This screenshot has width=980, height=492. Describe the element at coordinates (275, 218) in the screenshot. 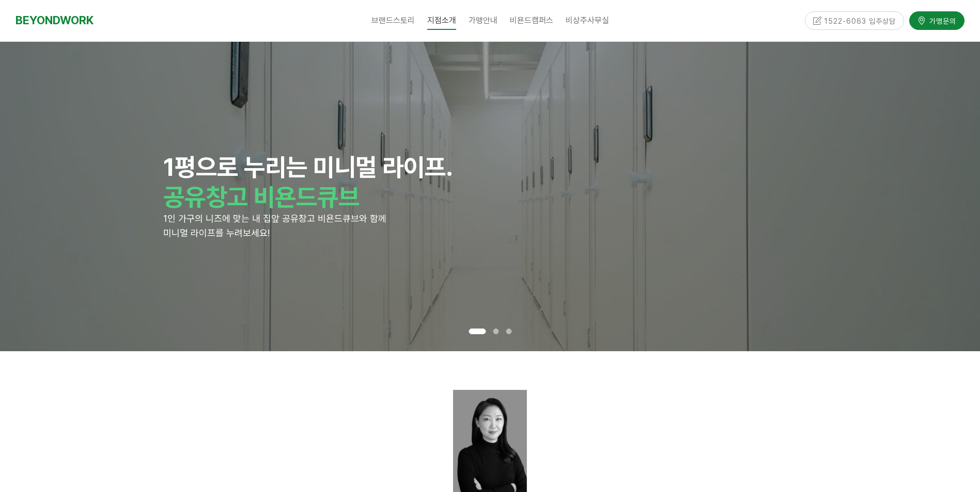

I see `span: 1인 가구의 니즈에 맞는 내 집앞 공유창고 비욘드큐브와 함께` at that location.